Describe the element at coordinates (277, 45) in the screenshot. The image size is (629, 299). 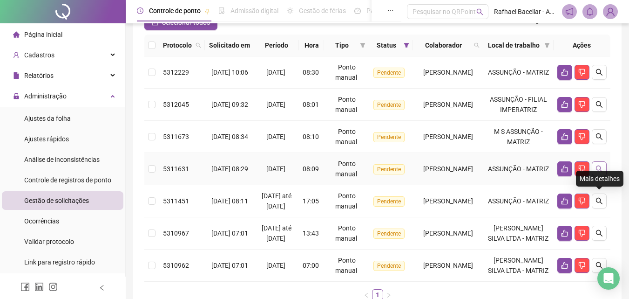
I see `th: Período` at that location.